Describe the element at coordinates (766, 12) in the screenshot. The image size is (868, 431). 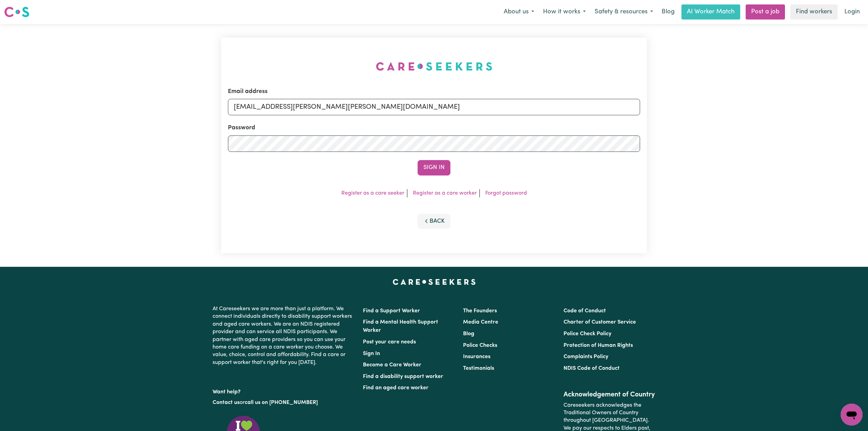
I see `a: Post a job` at that location.